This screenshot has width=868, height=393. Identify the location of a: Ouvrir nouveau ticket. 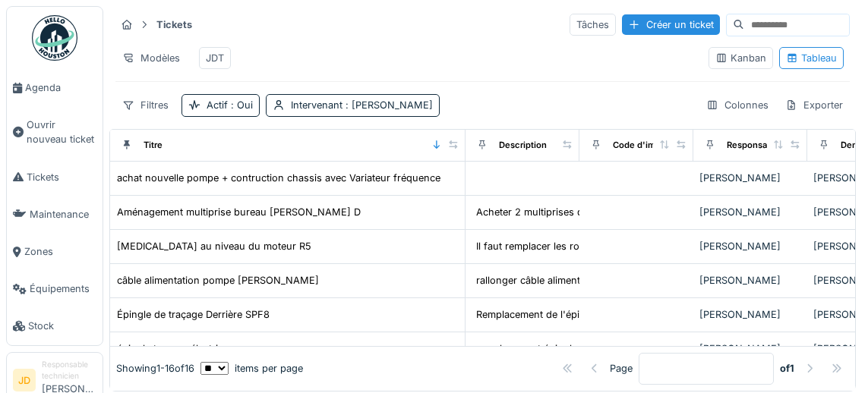
(55, 132).